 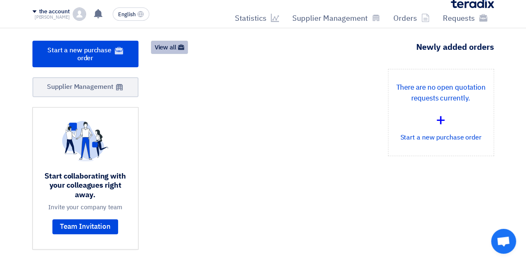 I want to click on img: invite_your_team.svg, so click(x=85, y=141).